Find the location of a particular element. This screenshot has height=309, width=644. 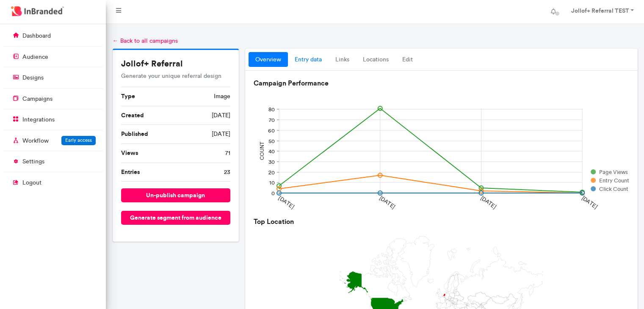

a: overview is located at coordinates (268, 60).